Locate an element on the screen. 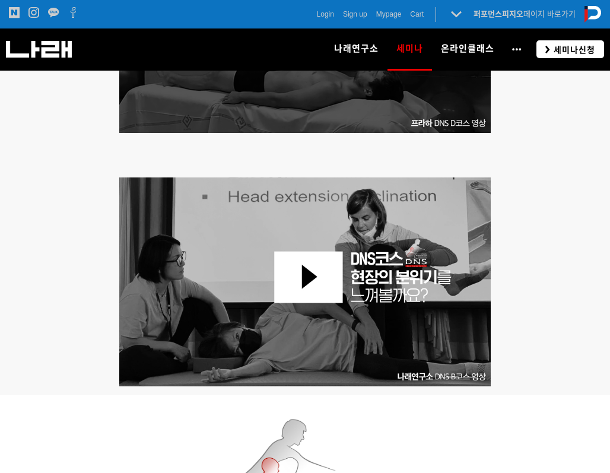 This screenshot has width=610, height=473. a: 온라인클래스 is located at coordinates (468, 49).